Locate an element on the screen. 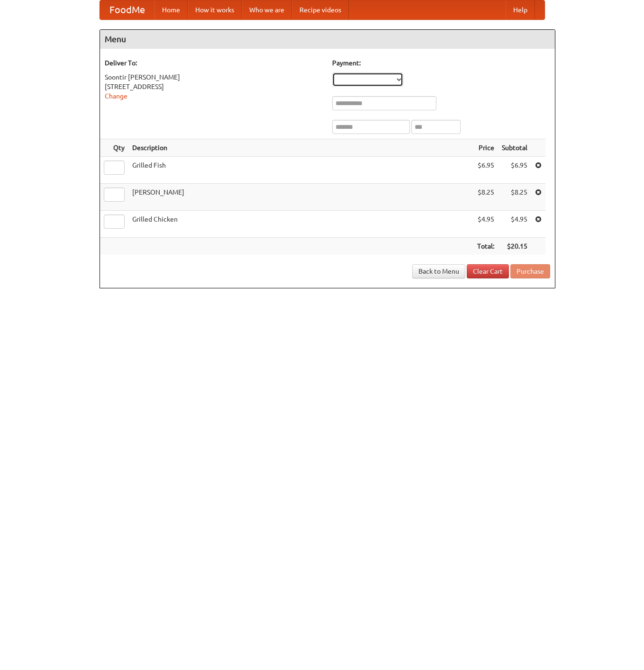  a: Back to Menu is located at coordinates (439, 272).